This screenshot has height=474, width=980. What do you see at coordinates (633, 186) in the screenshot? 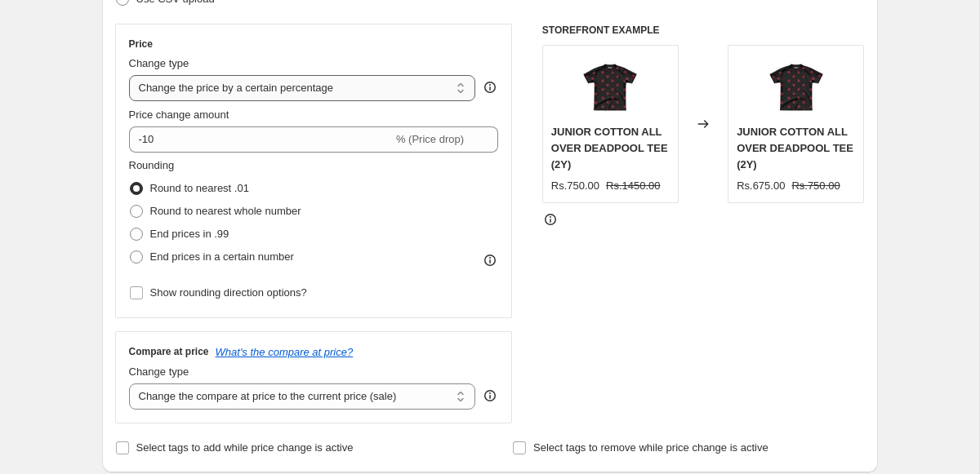
I see `strike: Rs.1450.00` at bounding box center [633, 186].